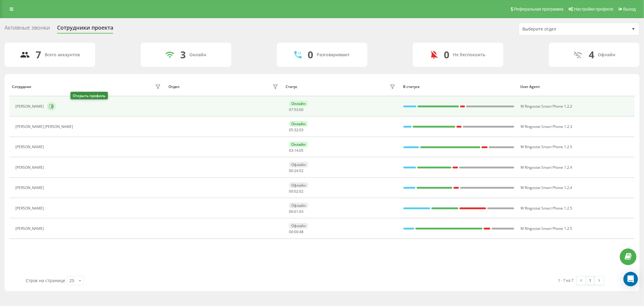 Image resolution: width=644 pixels, height=306 pixels. What do you see at coordinates (590, 280) in the screenshot?
I see `a: 1` at bounding box center [590, 280].